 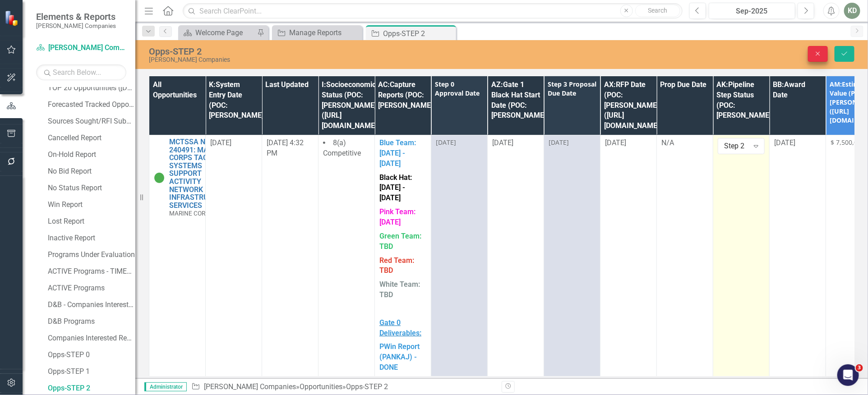 What do you see at coordinates (752, 11) in the screenshot?
I see `button: Sep-2025` at bounding box center [752, 11].